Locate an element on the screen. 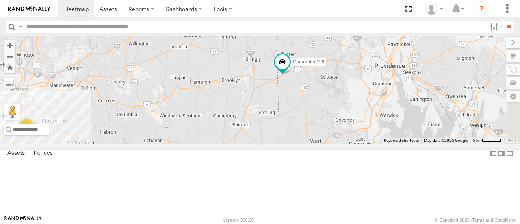  label: Fences is located at coordinates (43, 154).